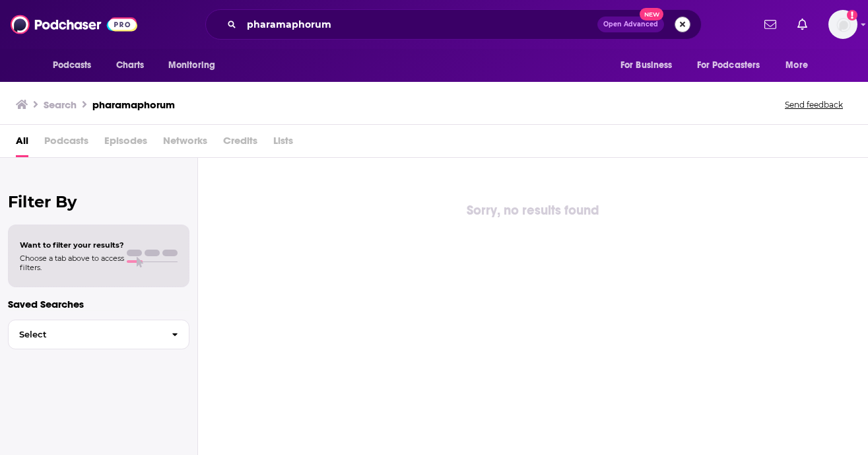 The height and width of the screenshot is (455, 868). Describe the element at coordinates (843, 25) in the screenshot. I see `img: User Profile` at that location.